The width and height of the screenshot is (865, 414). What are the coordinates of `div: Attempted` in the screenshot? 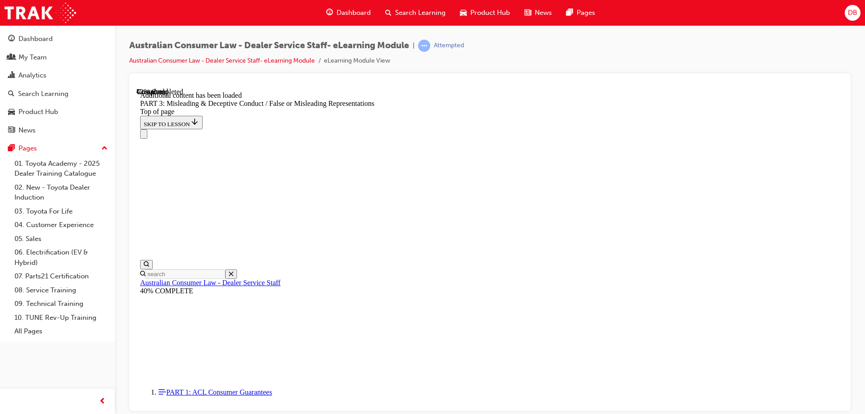 It's located at (449, 45).